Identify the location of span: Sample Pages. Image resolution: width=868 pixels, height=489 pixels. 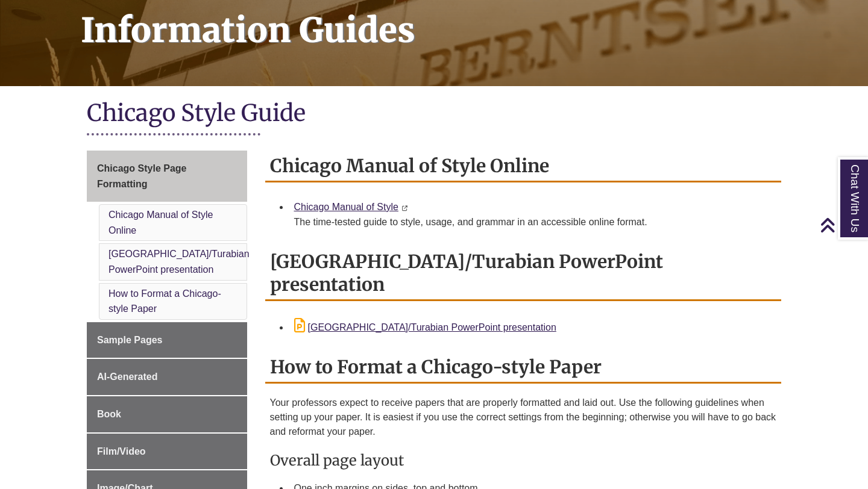
(130, 339).